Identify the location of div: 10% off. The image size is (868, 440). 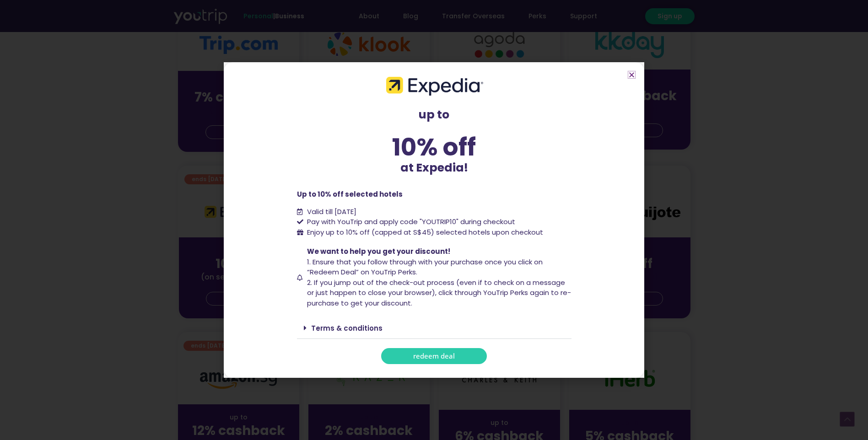
(434, 147).